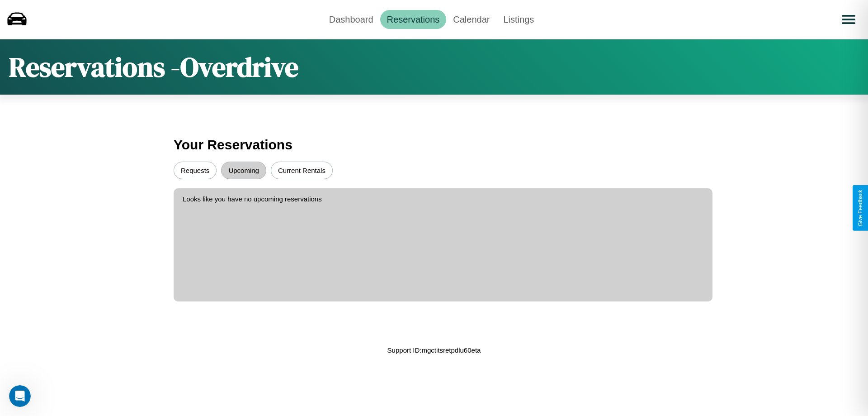 The image size is (868, 416). I want to click on a: Calendar, so click(471, 20).